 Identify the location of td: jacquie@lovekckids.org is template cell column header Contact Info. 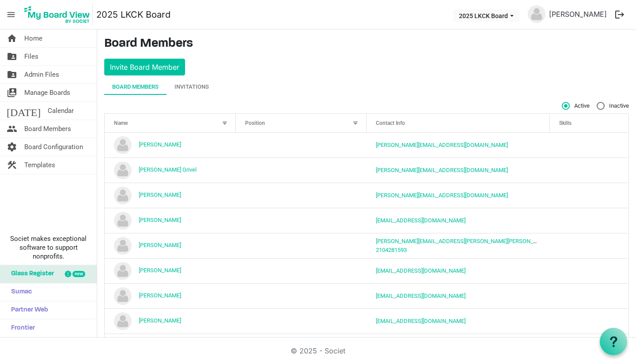
(458, 195).